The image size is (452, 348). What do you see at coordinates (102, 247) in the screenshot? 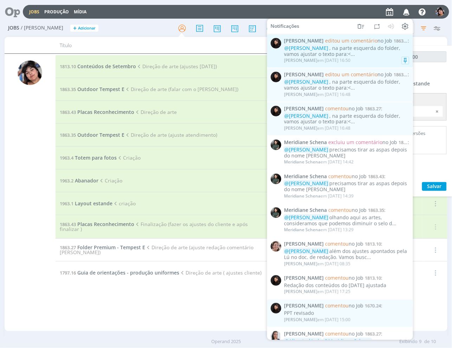
I see `a: 1863.27Folder Premium - Tempest E` at bounding box center [102, 247].